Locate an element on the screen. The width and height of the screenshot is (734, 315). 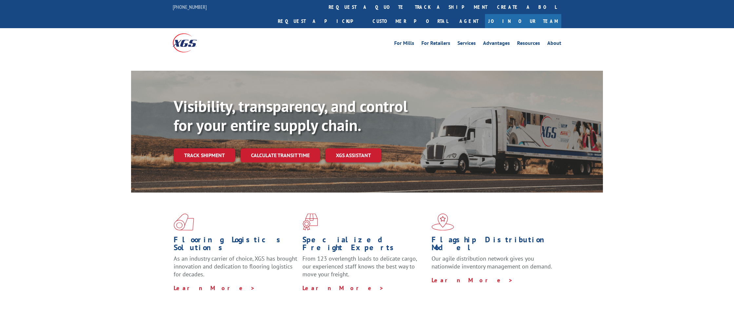
img: xgs-icon-focused-on-flooring-red is located at coordinates (310, 222).